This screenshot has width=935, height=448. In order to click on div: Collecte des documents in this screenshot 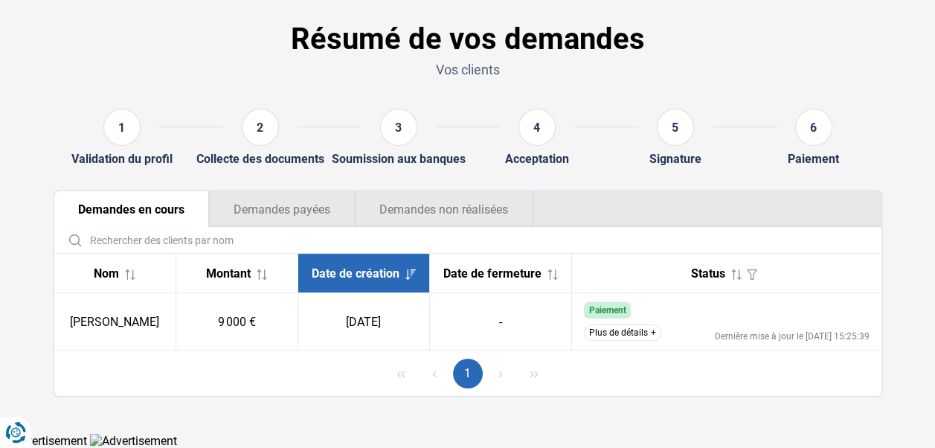, I will do `click(260, 158)`.